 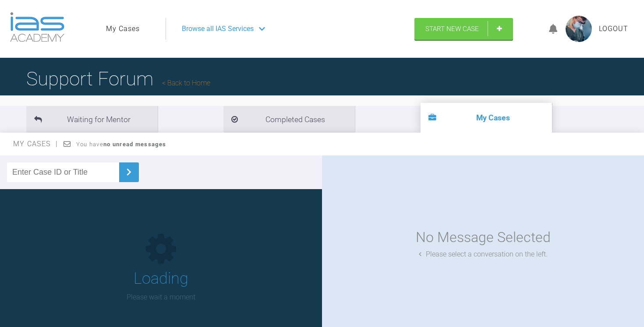 I want to click on span: You have, so click(x=121, y=144).